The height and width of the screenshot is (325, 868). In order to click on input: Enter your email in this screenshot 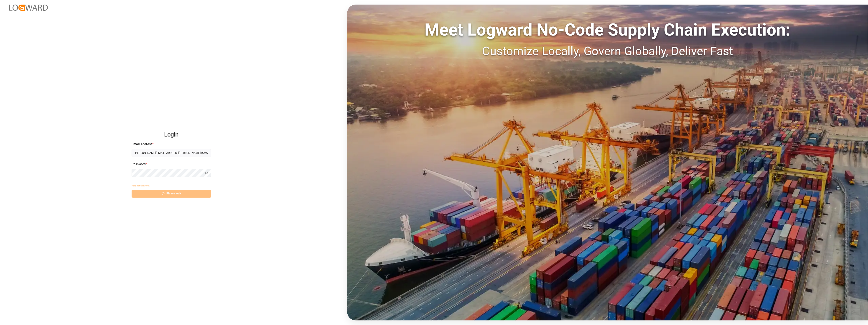, I will do `click(171, 153)`.